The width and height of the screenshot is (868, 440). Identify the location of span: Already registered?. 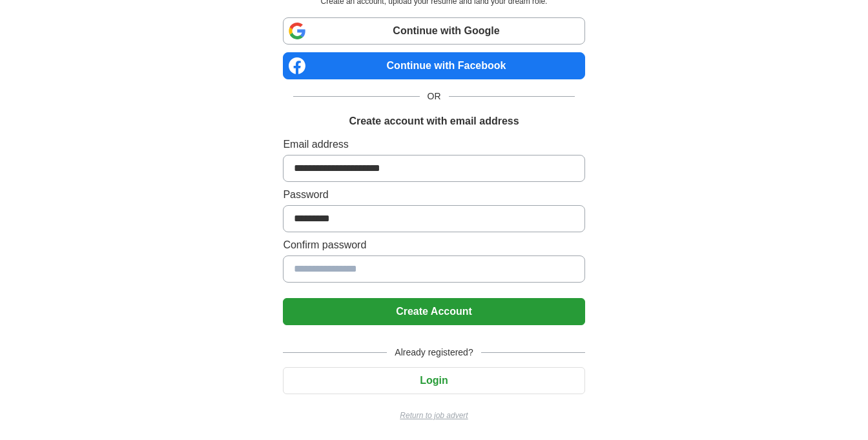
(434, 352).